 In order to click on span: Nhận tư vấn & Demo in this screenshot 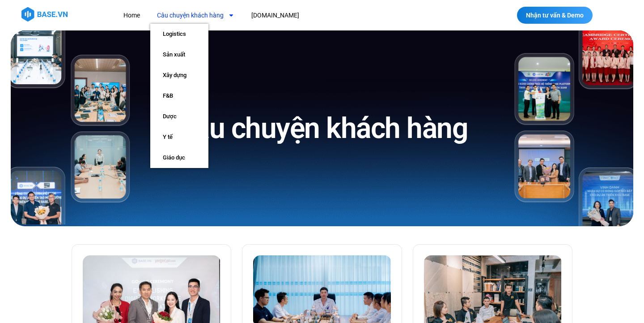, I will do `click(555, 15)`.